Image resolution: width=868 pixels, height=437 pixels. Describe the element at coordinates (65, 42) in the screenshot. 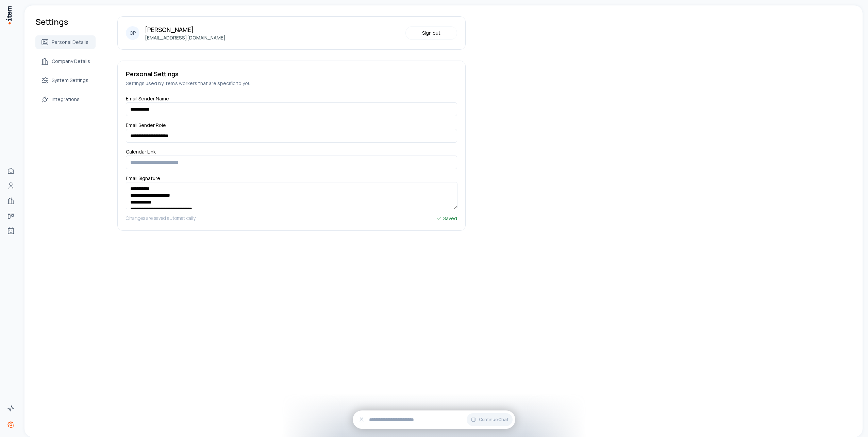

I see `a: Personal Details` at that location.